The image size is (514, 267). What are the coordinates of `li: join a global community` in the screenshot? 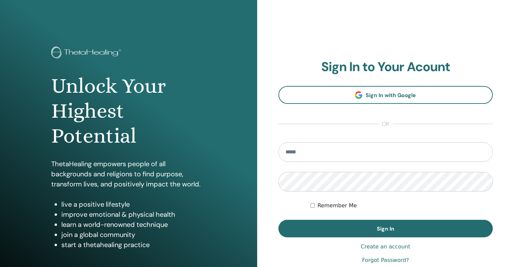 It's located at (134, 235).